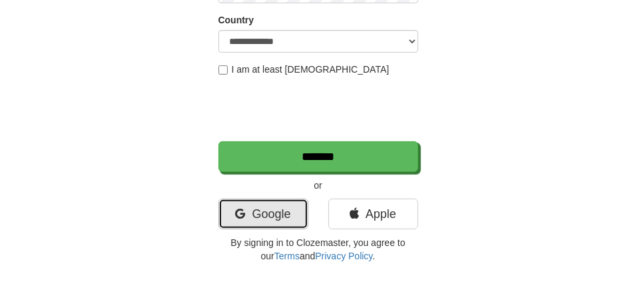 This screenshot has height=298, width=636. Describe the element at coordinates (318, 249) in the screenshot. I see `p: By signing in to Clozemaster, you agree to our and .` at that location.